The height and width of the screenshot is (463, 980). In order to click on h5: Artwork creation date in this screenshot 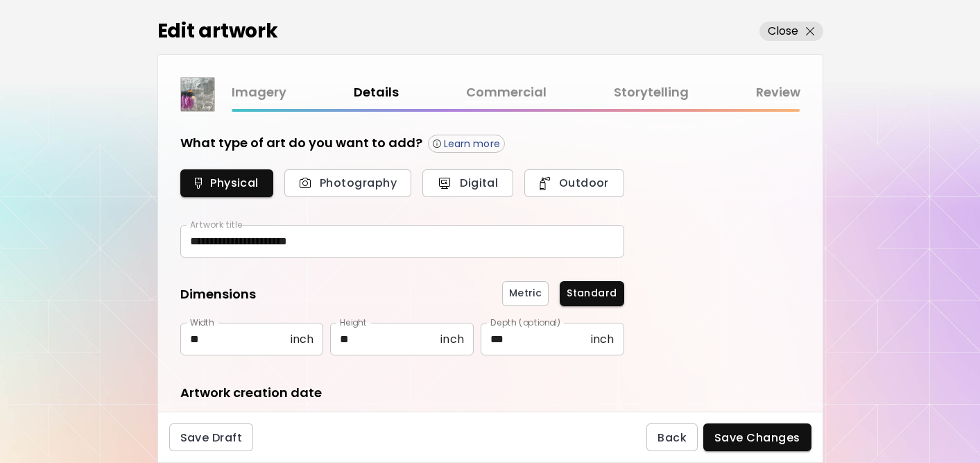, I will do `click(251, 393)`.